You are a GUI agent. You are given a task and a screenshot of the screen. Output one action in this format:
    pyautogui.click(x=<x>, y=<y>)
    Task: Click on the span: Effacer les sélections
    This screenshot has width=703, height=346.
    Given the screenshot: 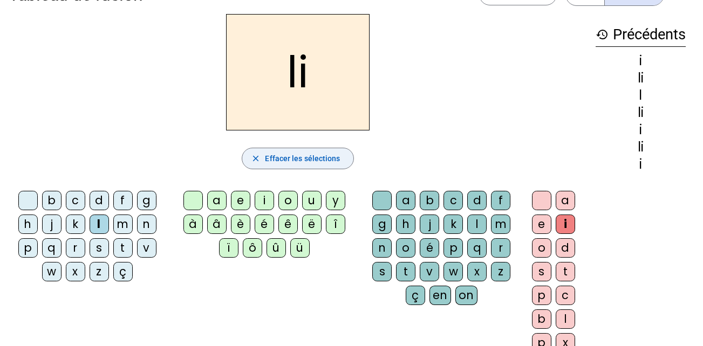 What is the action you would take?
    pyautogui.click(x=302, y=159)
    